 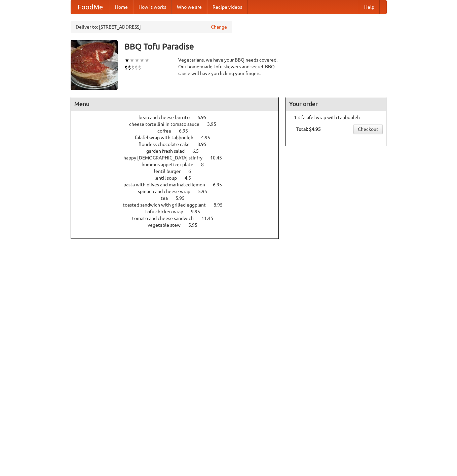 What do you see at coordinates (336, 104) in the screenshot?
I see `h4: Your order` at bounding box center [336, 104].